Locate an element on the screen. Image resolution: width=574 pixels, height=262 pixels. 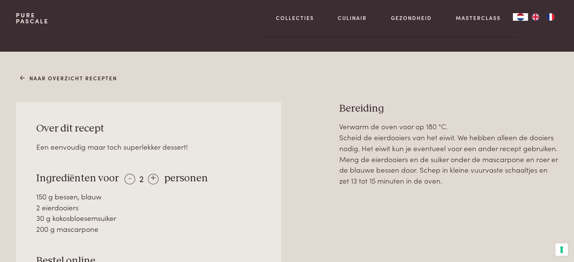
div: 30 g kokosbloesemsuiker is located at coordinates (149, 218).